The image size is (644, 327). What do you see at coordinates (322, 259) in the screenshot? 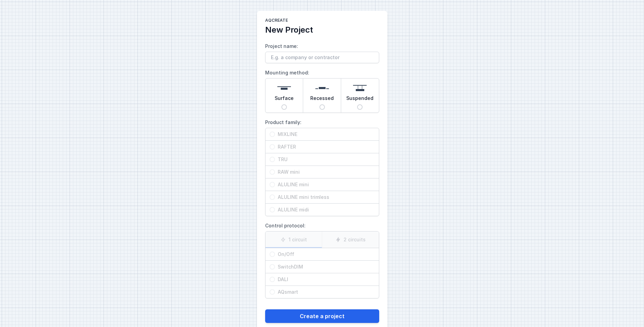
I see `label: Control protocol:` at bounding box center [322, 259].